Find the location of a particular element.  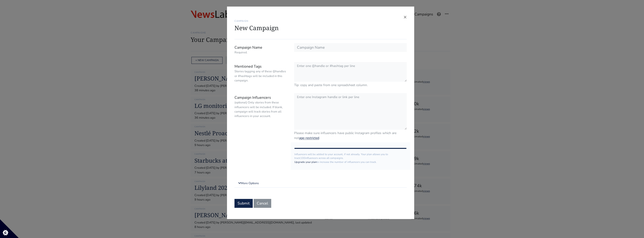

input: Campaign Name is located at coordinates (350, 48).